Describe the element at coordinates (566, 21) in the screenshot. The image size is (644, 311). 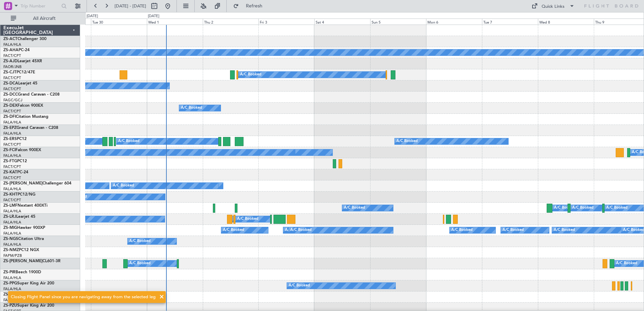
I see `div: Wed 8` at that location.